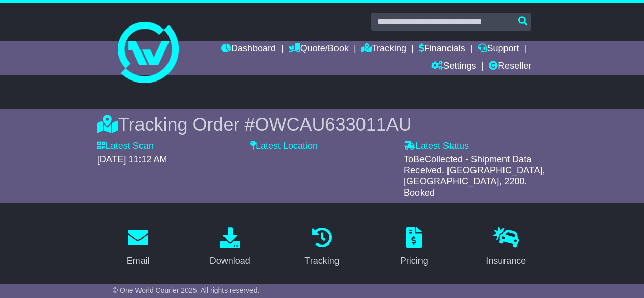  I want to click on a: Financials, so click(442, 49).